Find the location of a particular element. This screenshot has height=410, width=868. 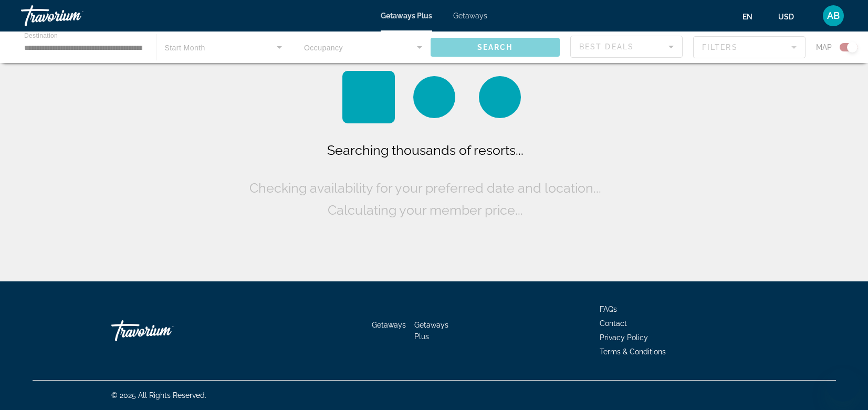

span: Terms & Conditions is located at coordinates (633, 351).